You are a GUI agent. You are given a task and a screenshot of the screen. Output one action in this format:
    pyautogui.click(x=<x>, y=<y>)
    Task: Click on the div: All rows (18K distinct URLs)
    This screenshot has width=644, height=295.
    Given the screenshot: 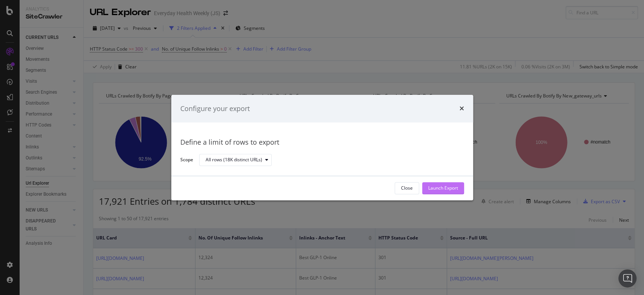 What is the action you would take?
    pyautogui.click(x=234, y=160)
    